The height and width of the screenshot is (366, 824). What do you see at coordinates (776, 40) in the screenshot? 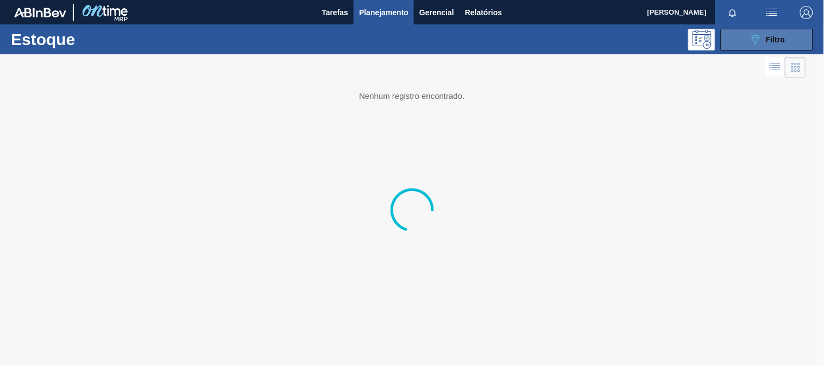
I see `span: Filtro` at bounding box center [776, 40].